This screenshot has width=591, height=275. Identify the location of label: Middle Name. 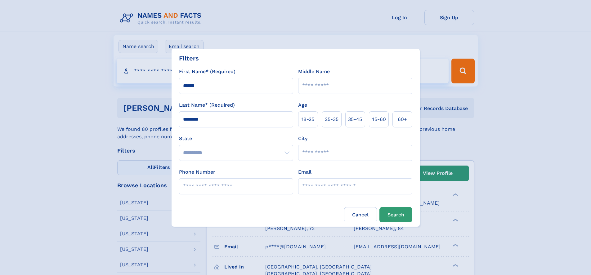
(314, 72).